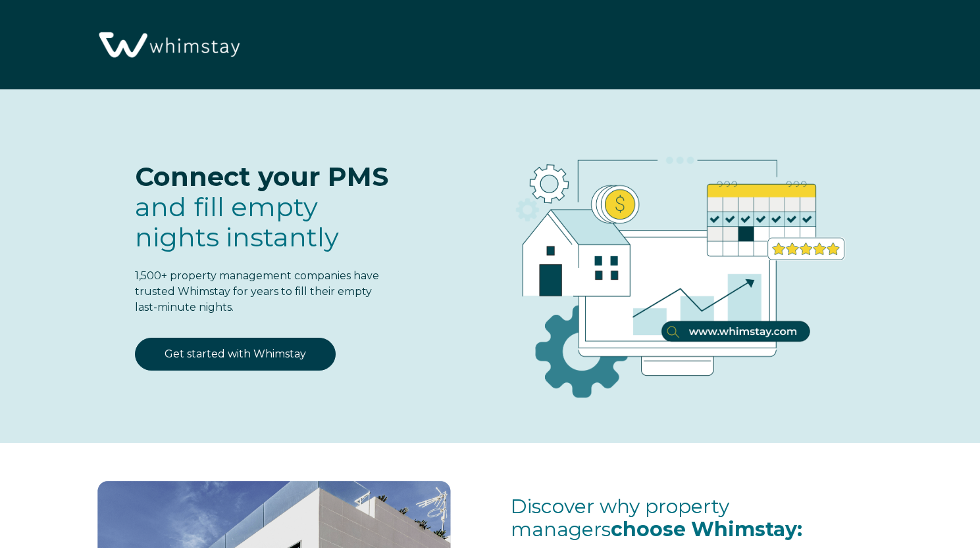 This screenshot has width=980, height=548. What do you see at coordinates (256, 291) in the screenshot?
I see `span: 1,500+ property management companies have trusted Whimstay for years to fill their empty last-min...` at bounding box center [256, 291].